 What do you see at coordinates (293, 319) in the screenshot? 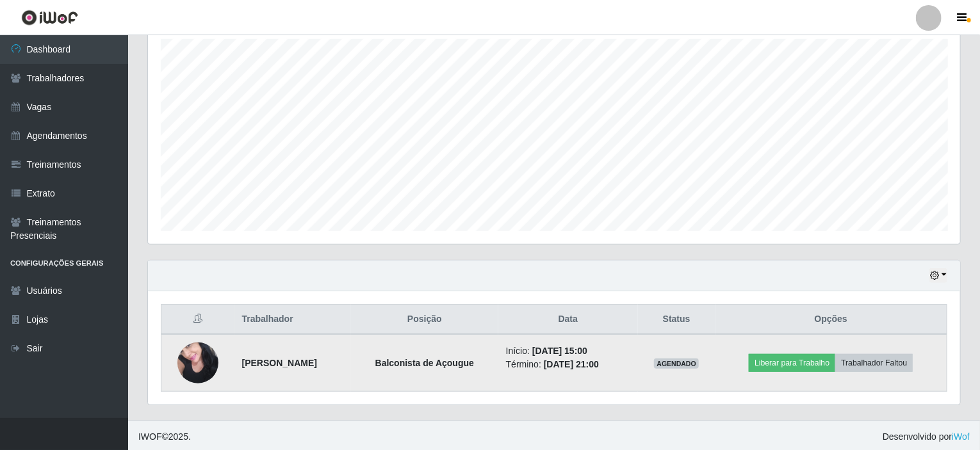
I see `th: Trabalhador` at bounding box center [293, 319].